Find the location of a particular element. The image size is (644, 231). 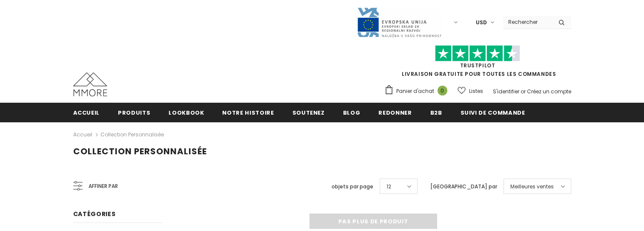

a: Notre histoire is located at coordinates (248, 112).